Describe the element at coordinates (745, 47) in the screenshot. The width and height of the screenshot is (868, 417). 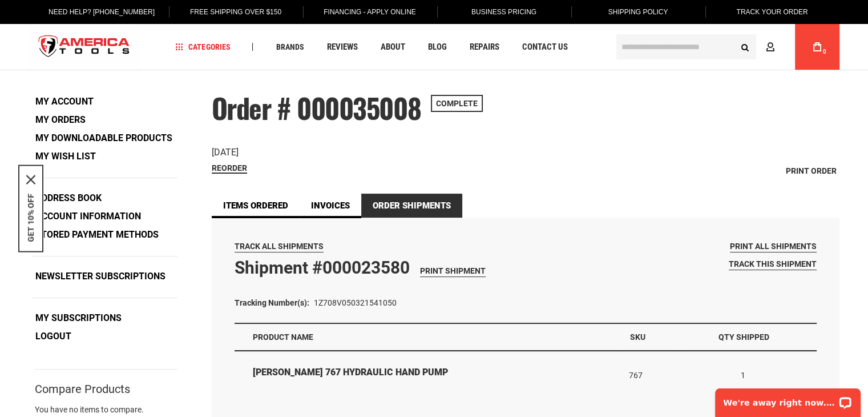
I see `button: Search` at that location.